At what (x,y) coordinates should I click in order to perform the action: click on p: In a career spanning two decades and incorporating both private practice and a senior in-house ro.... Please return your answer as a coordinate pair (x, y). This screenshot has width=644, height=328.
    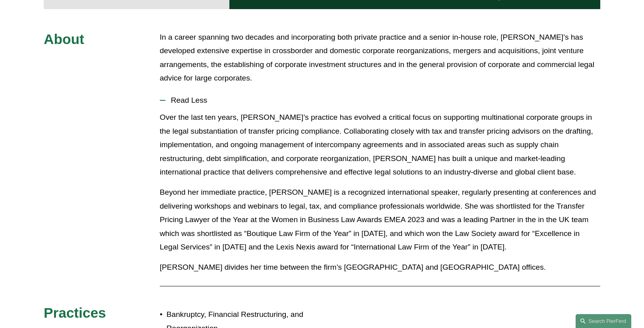
    Looking at the image, I should click on (380, 58).